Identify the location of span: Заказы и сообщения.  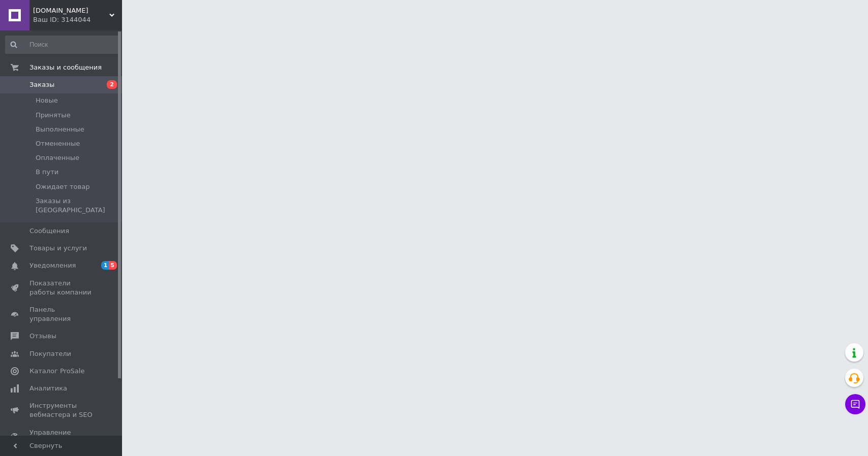
(65, 67).